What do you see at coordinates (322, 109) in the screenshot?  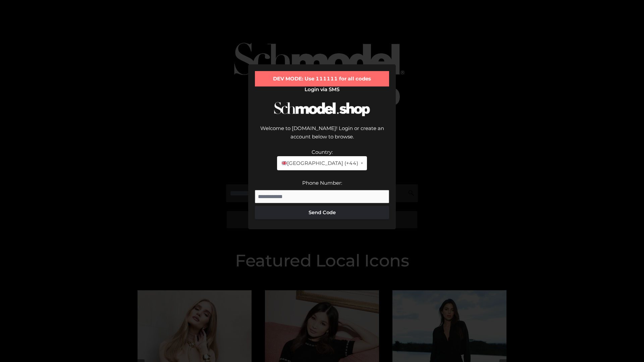 I see `img: Schmodel Logo` at bounding box center [322, 109].